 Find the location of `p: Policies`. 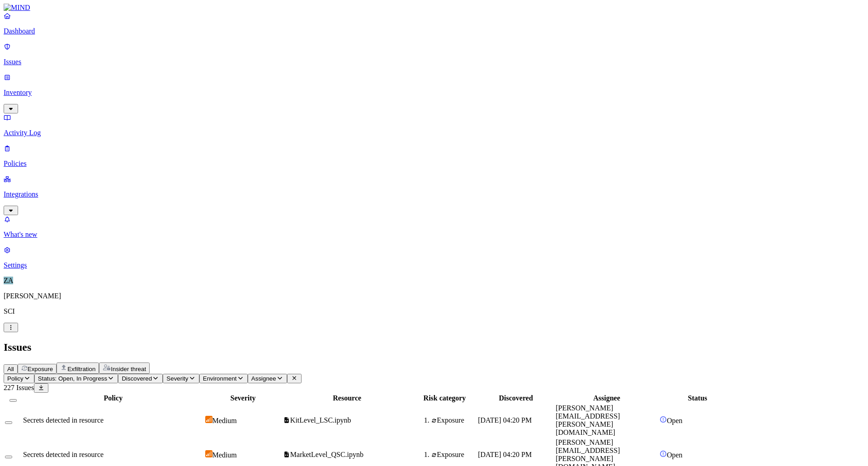

p: Policies is located at coordinates (434, 164).